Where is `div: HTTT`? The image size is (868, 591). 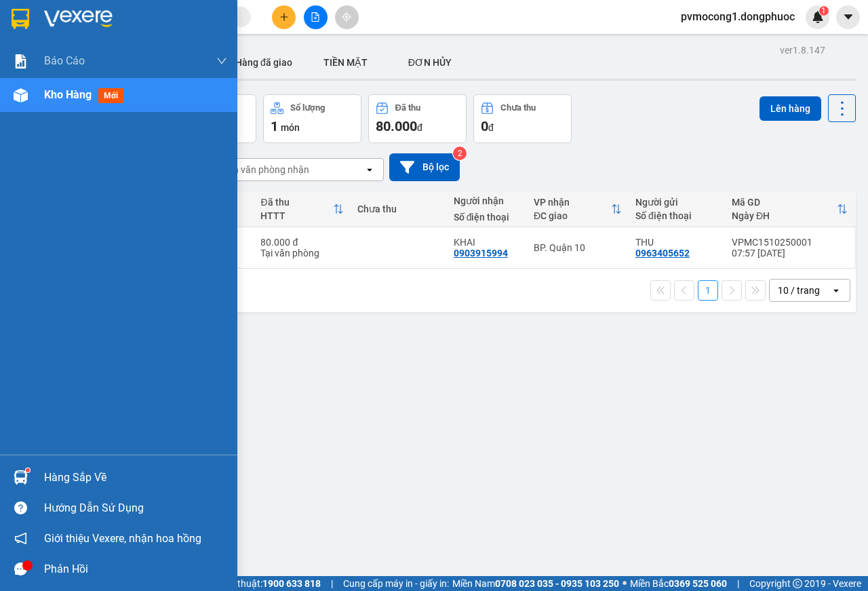
div: HTTT is located at coordinates (296, 216).